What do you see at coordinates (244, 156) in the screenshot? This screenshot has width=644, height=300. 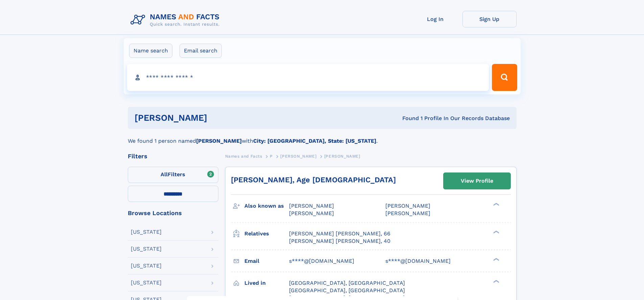 I see `a: Names and Facts` at bounding box center [244, 156].